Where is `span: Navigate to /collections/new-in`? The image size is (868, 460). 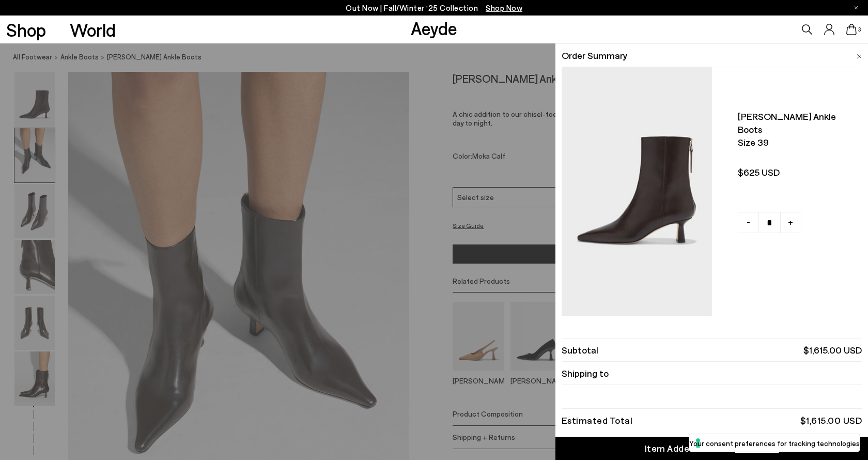
span: Navigate to /collections/new-in is located at coordinates (504, 8).